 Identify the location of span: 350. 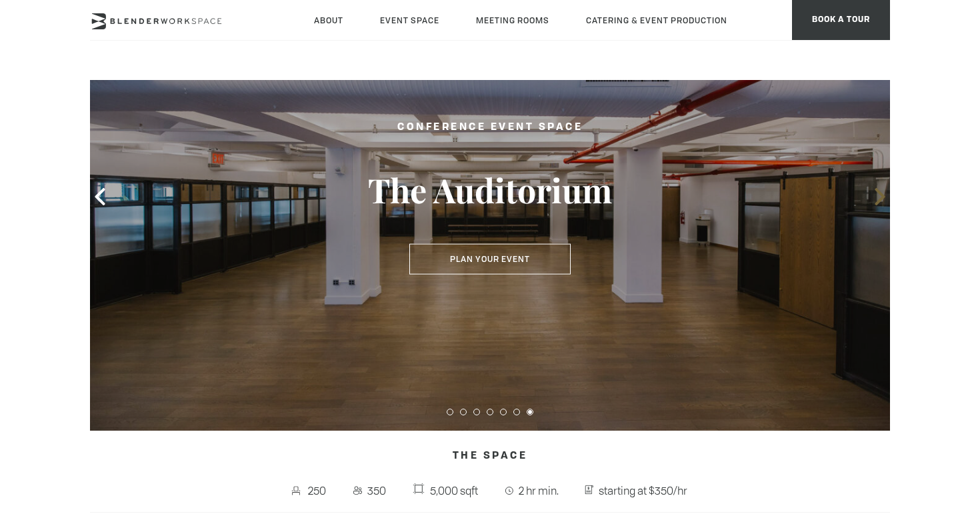
(377, 490).